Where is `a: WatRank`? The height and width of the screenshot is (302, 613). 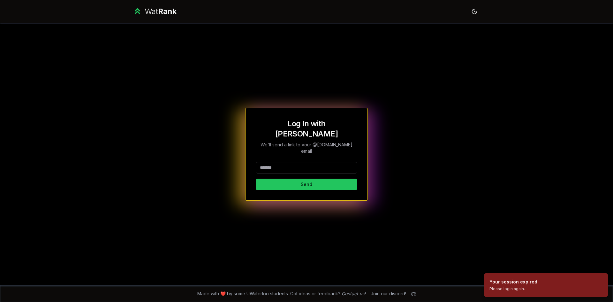 a: WatRank is located at coordinates (155, 11).